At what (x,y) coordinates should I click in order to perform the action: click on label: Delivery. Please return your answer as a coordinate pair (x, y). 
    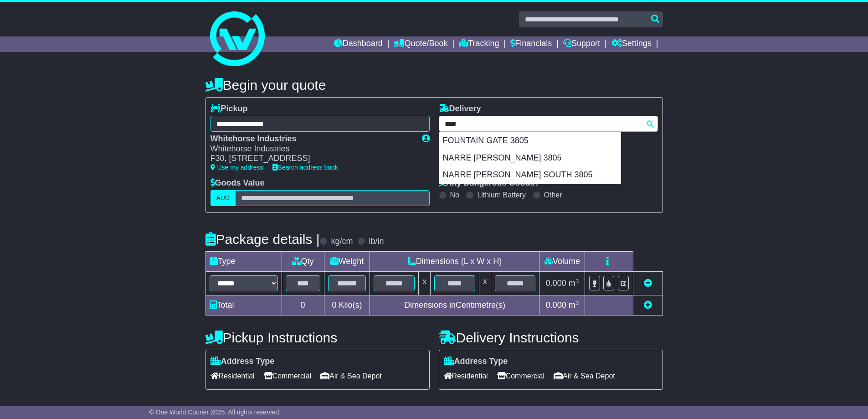
    Looking at the image, I should click on (460, 109).